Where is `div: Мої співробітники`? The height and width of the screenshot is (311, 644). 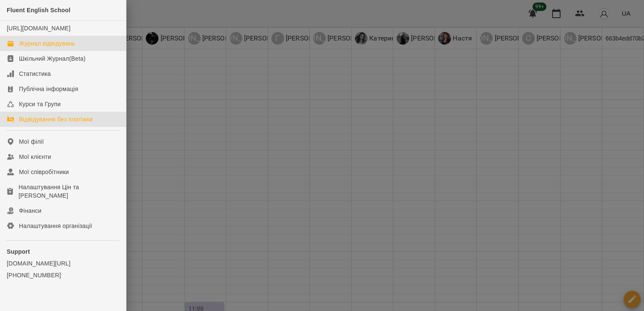 div: Мої співробітники is located at coordinates (44, 172).